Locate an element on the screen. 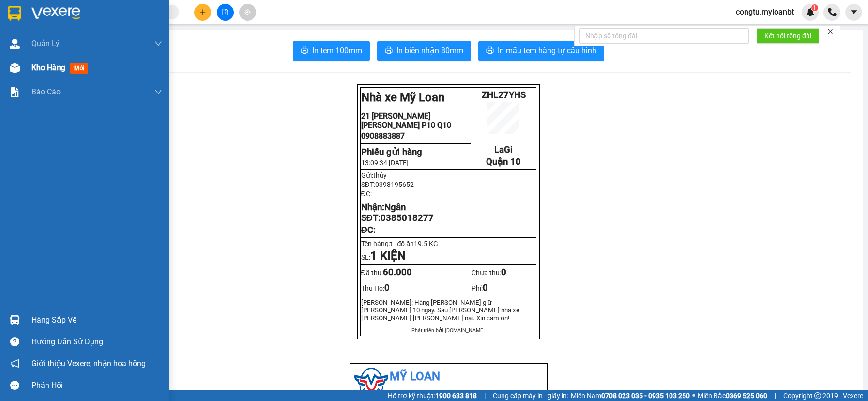 The width and height of the screenshot is (868, 401). span: file-add is located at coordinates (225, 12).